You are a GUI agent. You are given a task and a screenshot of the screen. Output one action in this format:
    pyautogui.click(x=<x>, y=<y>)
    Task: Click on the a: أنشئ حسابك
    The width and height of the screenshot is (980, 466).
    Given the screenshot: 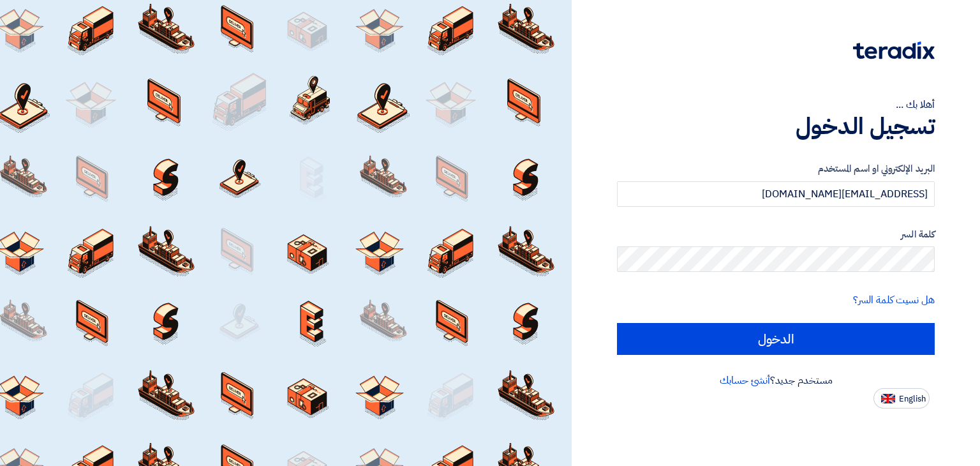 What is the action you would take?
    pyautogui.click(x=745, y=380)
    